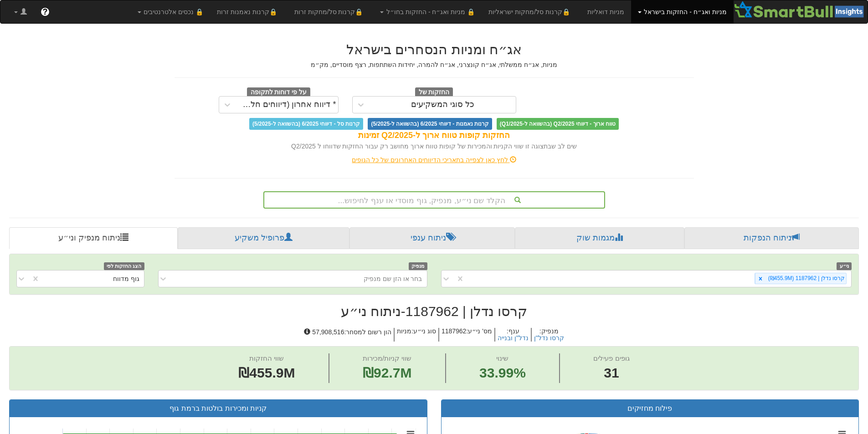  I want to click on h5: מנפיק :, so click(549, 335).